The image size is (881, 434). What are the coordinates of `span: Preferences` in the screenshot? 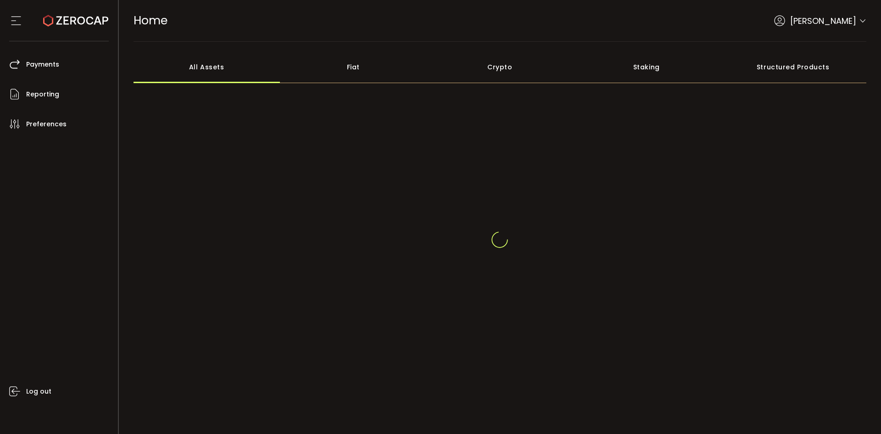 It's located at (46, 124).